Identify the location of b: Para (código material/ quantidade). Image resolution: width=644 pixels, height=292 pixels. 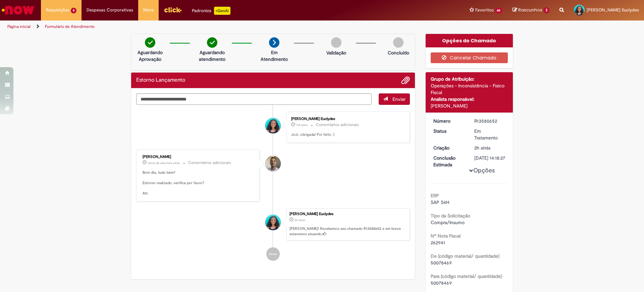
(466, 276).